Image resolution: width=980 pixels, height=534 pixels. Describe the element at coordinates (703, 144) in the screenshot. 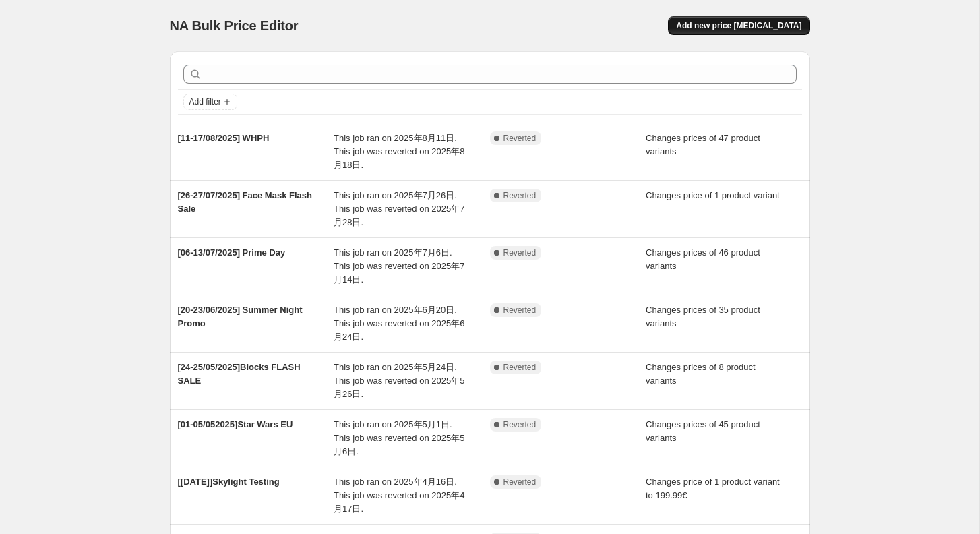

I see `span: Changes prices of 47 product variants` at that location.